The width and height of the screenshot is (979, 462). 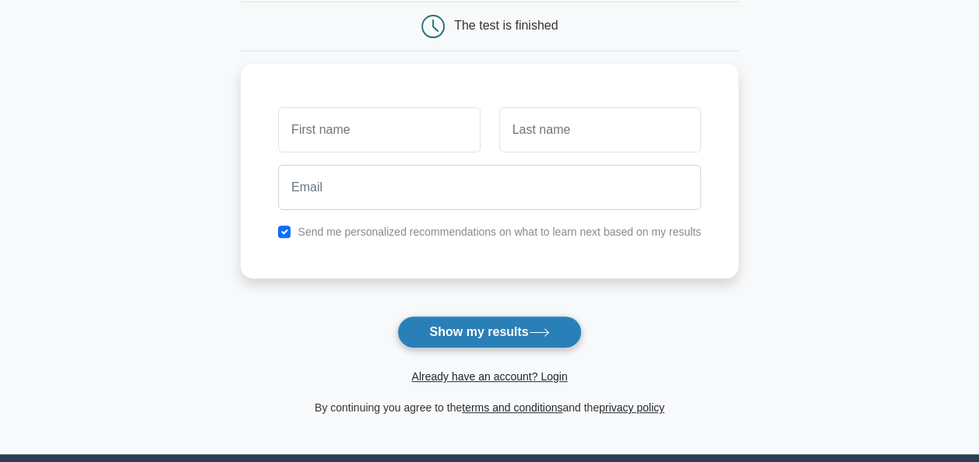 I want to click on div: By continuing you agree to the and the, so click(x=489, y=408).